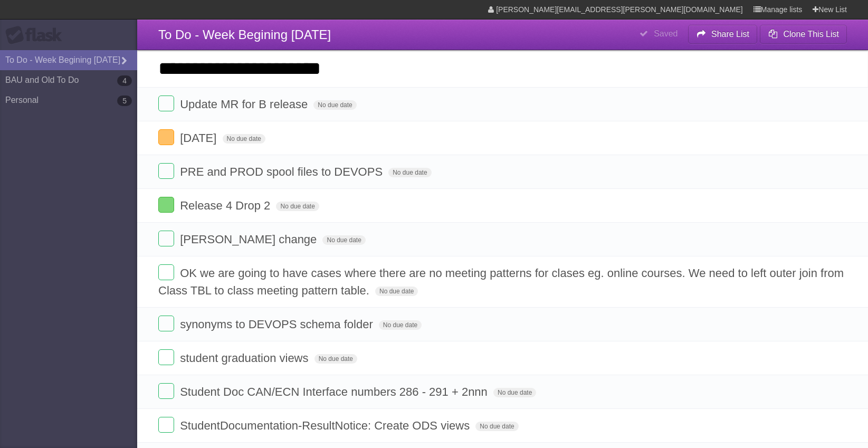  I want to click on span: Update MR for B release, so click(244, 104).